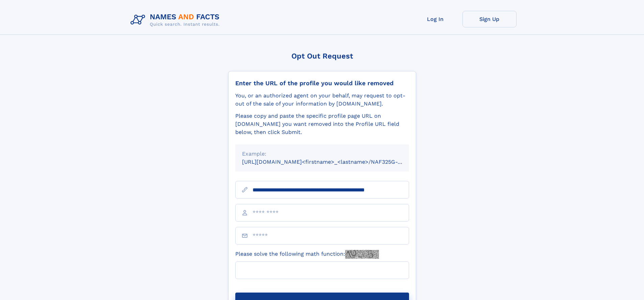 Image resolution: width=644 pixels, height=300 pixels. What do you see at coordinates (322, 100) in the screenshot?
I see `div: You, or an authorized agent on your behalf, may request to opt-out of the sale of your informatio...` at bounding box center [322, 100].